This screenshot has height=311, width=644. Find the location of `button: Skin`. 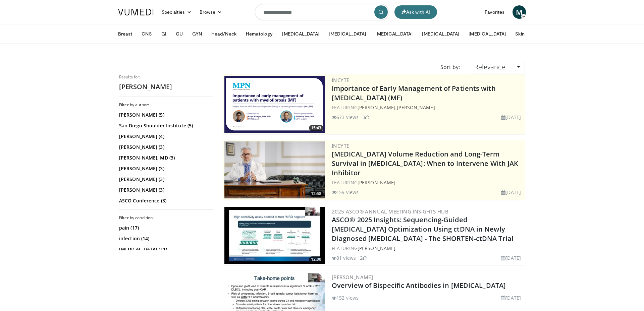

button: Skin is located at coordinates (520, 34).